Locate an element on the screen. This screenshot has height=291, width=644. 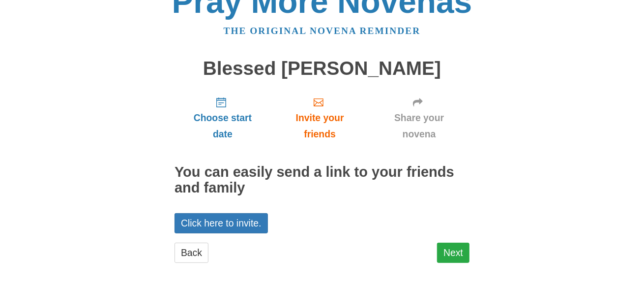
span: Invite your friends is located at coordinates (320, 126).